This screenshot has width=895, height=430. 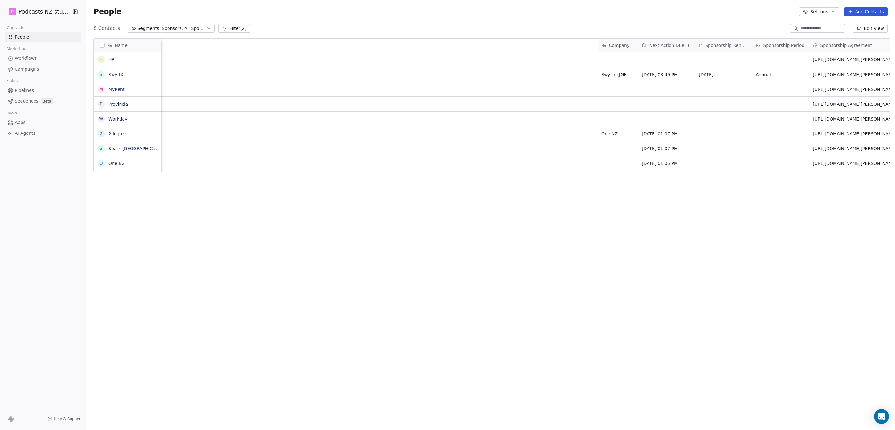 What do you see at coordinates (101, 89) in the screenshot?
I see `div: M` at bounding box center [101, 89].